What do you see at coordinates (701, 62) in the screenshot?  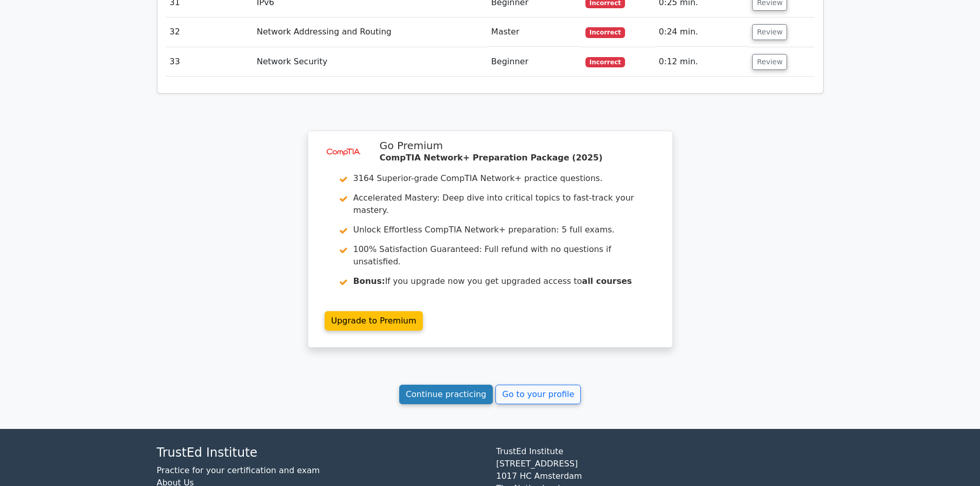 I see `td: 0:12 min.` at bounding box center [701, 62].